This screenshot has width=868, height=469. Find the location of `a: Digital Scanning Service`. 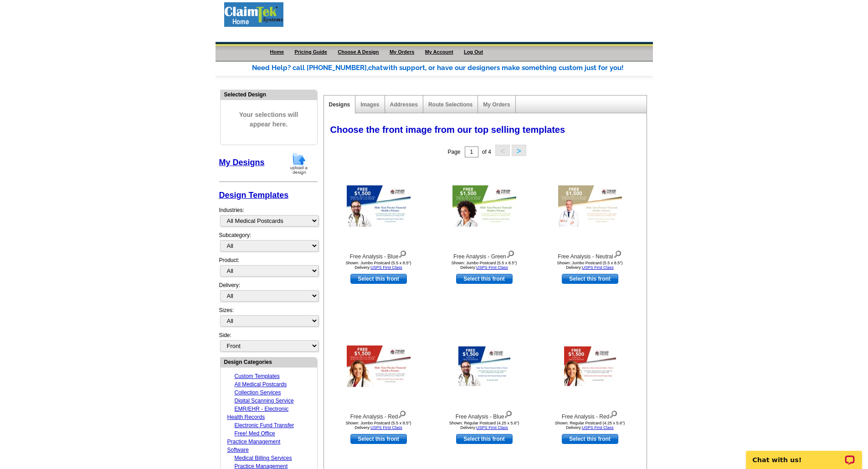

a: Digital Scanning Service is located at coordinates (264, 401).